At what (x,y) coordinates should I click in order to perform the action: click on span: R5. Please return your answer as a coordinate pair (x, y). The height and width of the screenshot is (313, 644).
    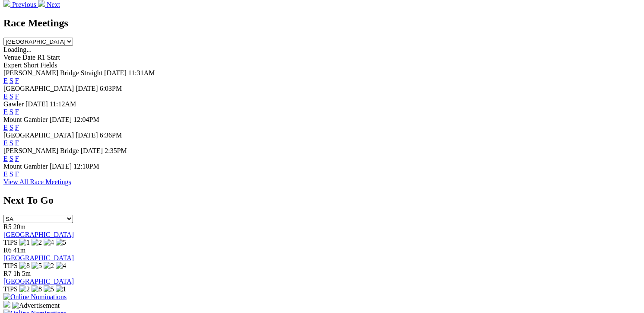
    Looking at the image, I should click on (8, 226).